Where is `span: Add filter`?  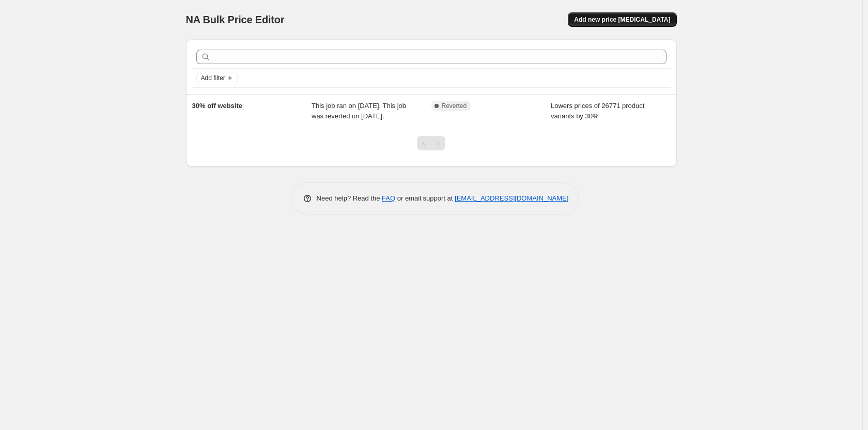
span: Add filter is located at coordinates (213, 78).